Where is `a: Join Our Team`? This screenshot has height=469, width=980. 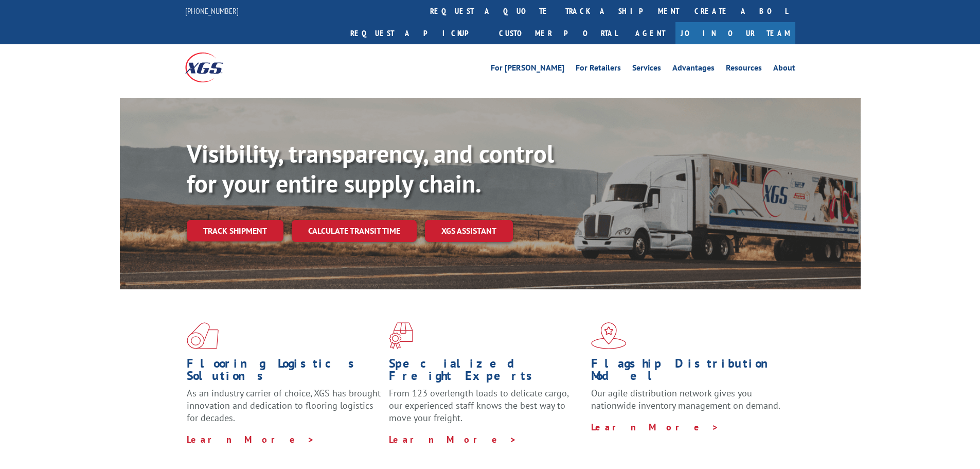
a: Join Our Team is located at coordinates (735, 33).